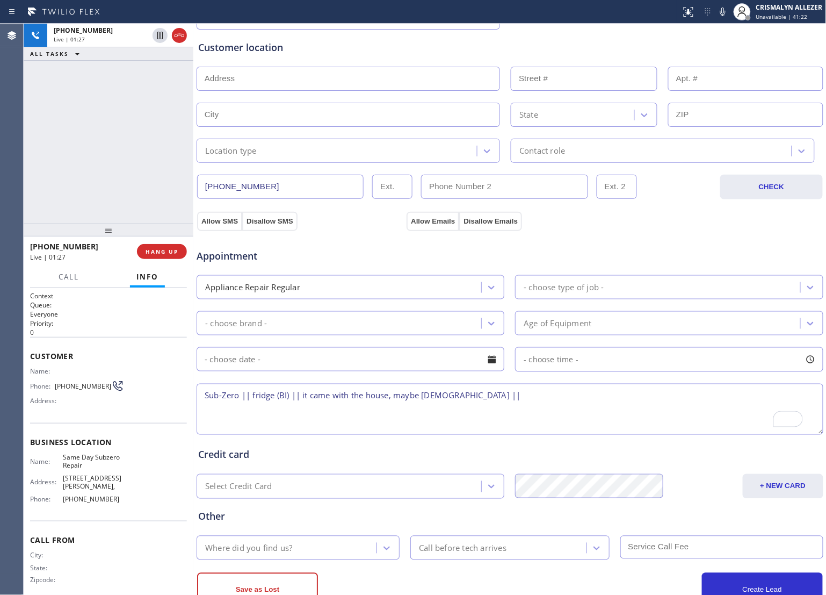  Describe the element at coordinates (49, 54) in the screenshot. I see `span: ALL TASKS` at that location.